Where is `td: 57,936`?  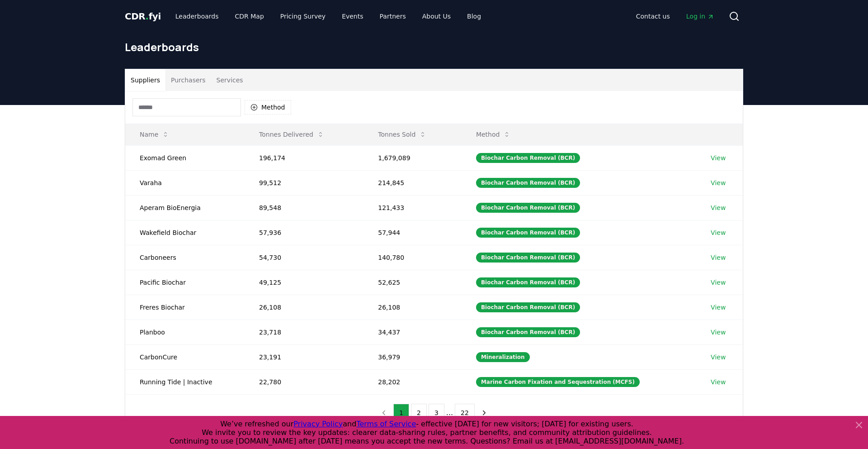
td: 57,936 is located at coordinates (304, 232).